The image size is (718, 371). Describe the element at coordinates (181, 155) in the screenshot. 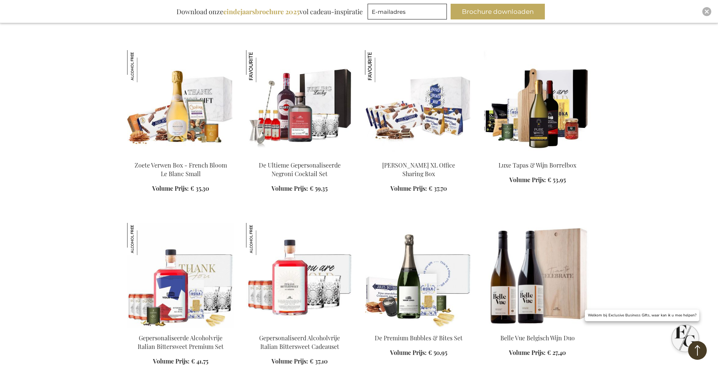

I see `a: Sweet Treats Box - French Bloom Le Blanc Small Zoete Verwen Box - French Bloom Le Blanc Small` at that location.